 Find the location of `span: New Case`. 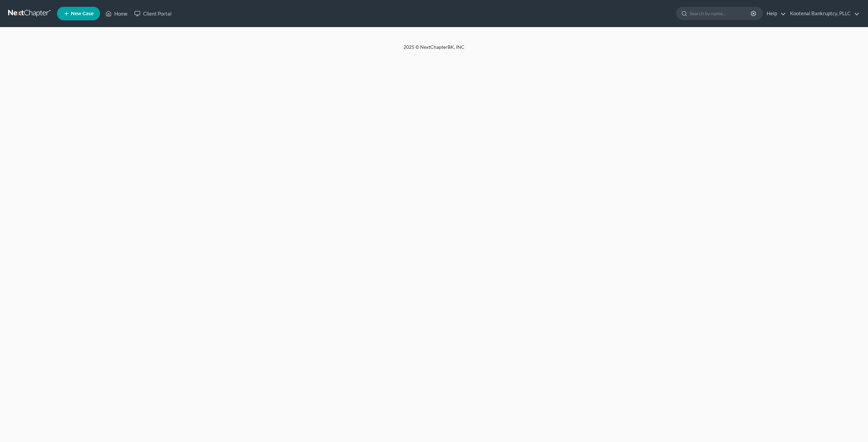

span: New Case is located at coordinates (82, 14).